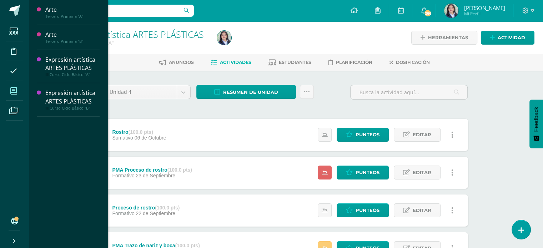  Describe the element at coordinates (156, 213) in the screenshot. I see `span: 22 de Septiembre` at that location.